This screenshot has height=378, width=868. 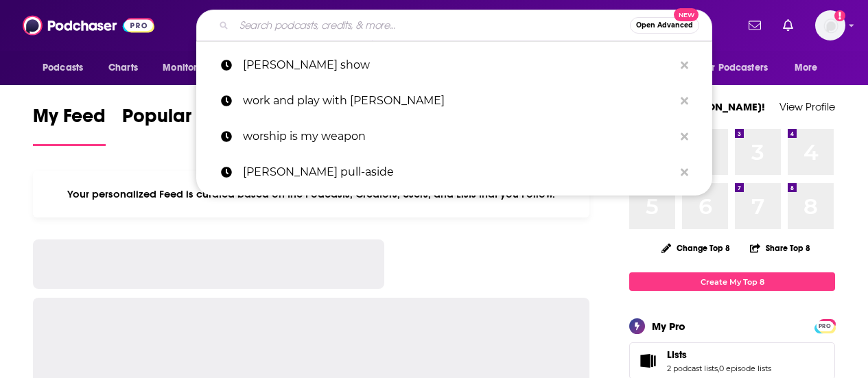 What do you see at coordinates (186, 68) in the screenshot?
I see `span: Monitoring` at bounding box center [186, 68].